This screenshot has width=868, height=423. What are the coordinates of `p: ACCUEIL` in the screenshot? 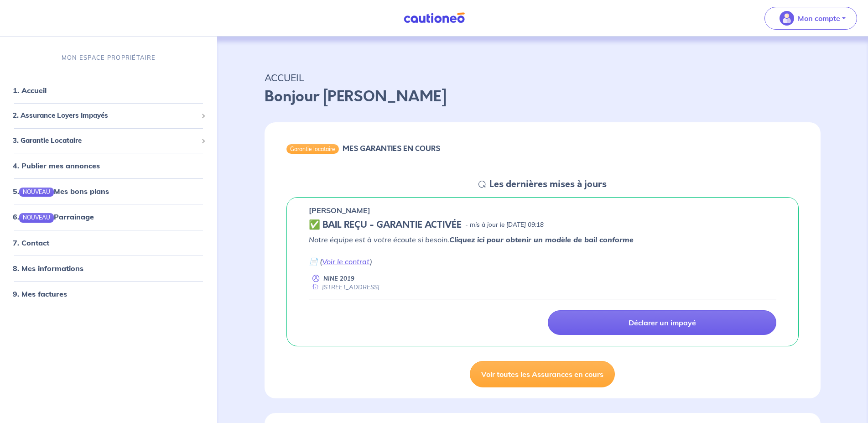 It's located at (542, 78).